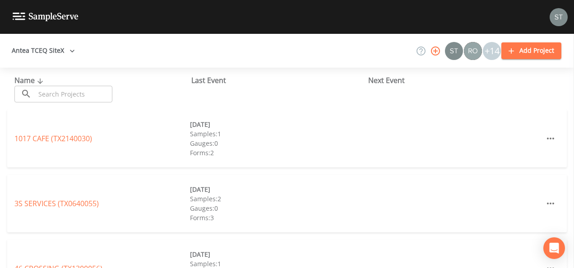  What do you see at coordinates (473, 51) in the screenshot?
I see `img: 7e5c62b91fde3b9fc00588adc1700c9a` at bounding box center [473, 51].